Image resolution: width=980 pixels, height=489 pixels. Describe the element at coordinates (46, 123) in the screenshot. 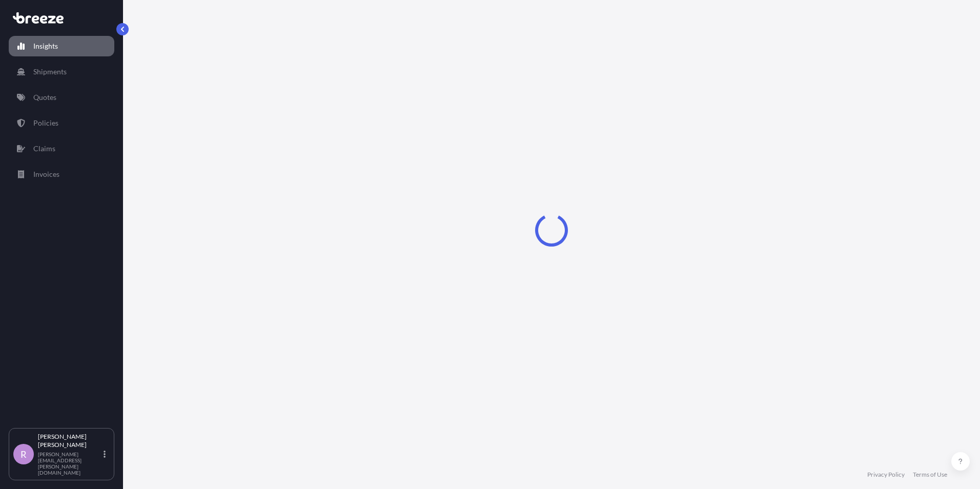

I see `p: Policies` at that location.